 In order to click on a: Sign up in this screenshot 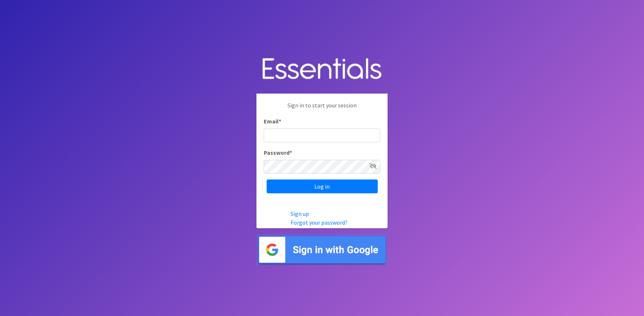, I will do `click(300, 214)`.